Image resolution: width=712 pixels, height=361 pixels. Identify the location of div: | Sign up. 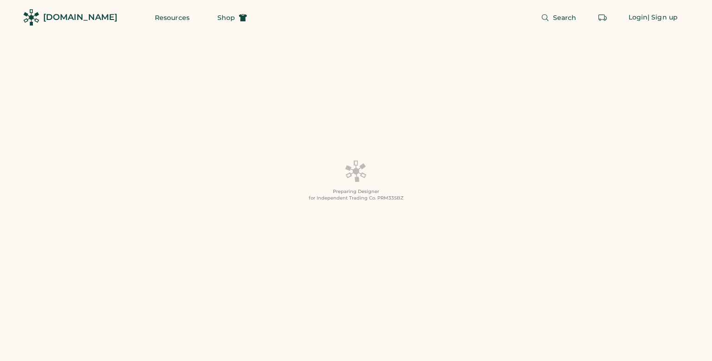
(662, 18).